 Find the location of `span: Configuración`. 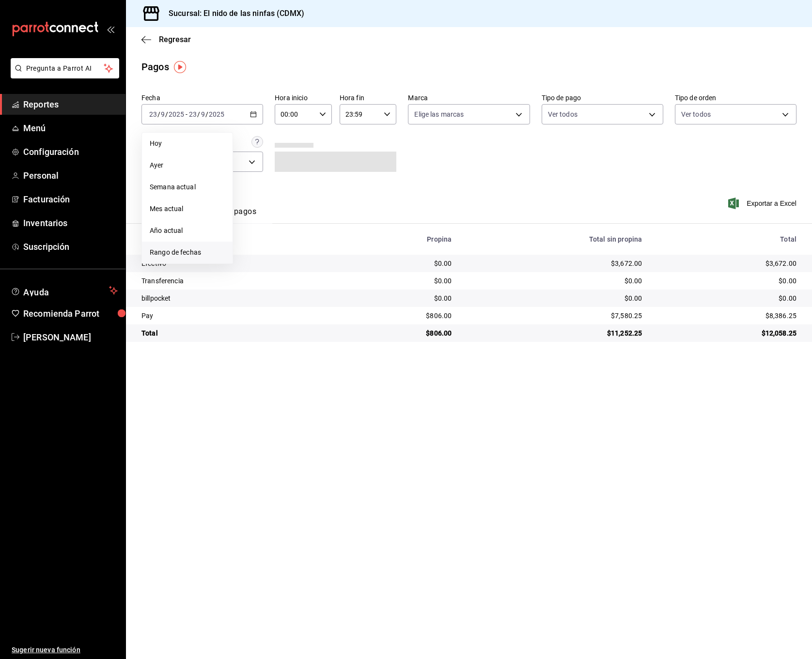

span: Configuración is located at coordinates (70, 151).